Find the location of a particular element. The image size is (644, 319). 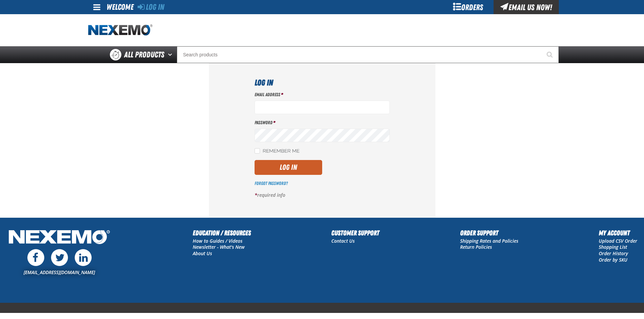

button: Open All Products pages is located at coordinates (171, 55).